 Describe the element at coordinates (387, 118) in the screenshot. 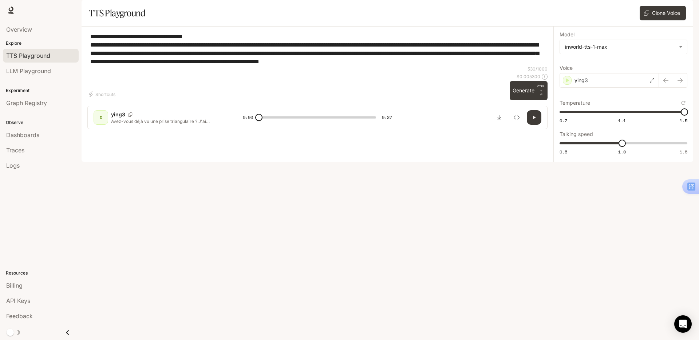

I see `span: 0:27` at that location.